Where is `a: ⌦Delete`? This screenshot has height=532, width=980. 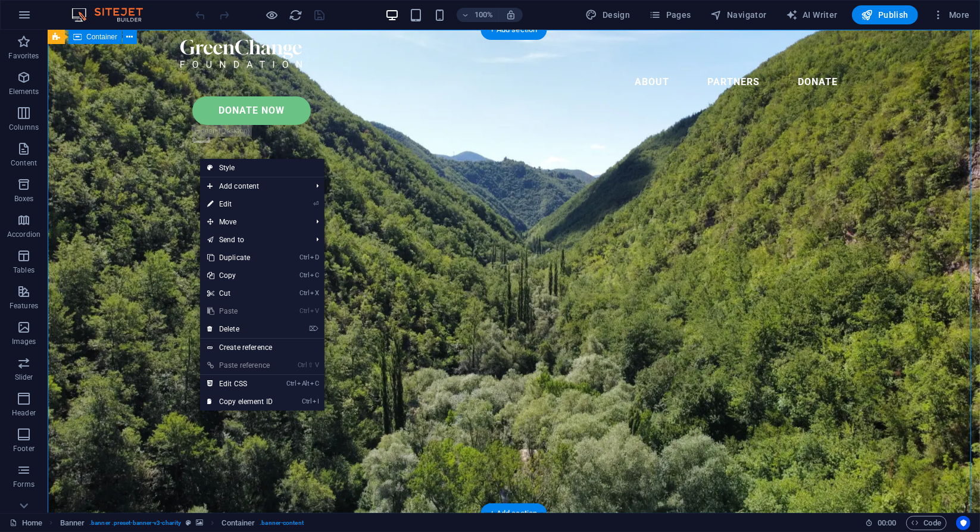
a: ⌦Delete is located at coordinates (240, 329).